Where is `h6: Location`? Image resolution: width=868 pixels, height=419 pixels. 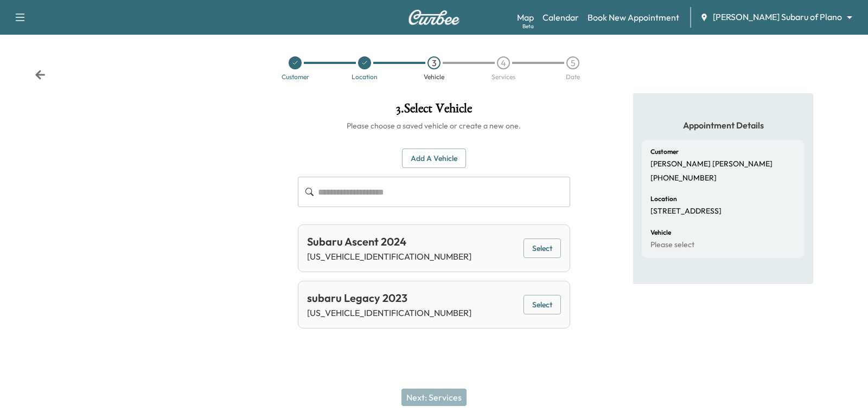 h6: Location is located at coordinates (663, 199).